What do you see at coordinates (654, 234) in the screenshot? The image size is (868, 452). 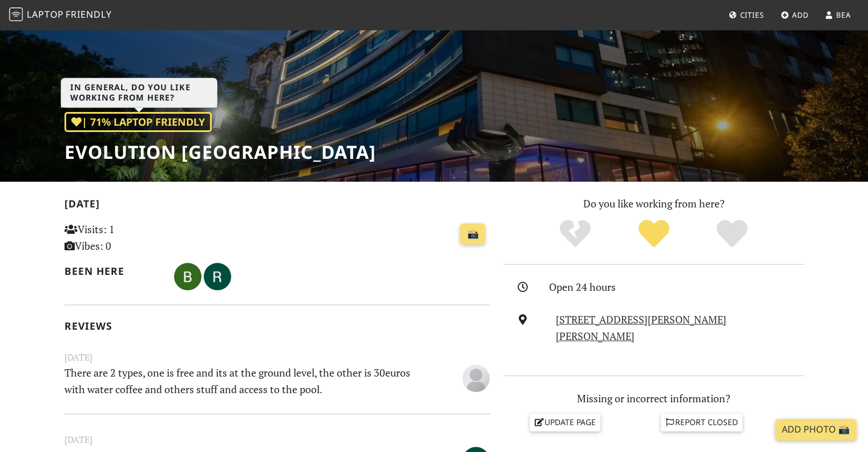 I see `div: Yes` at bounding box center [654, 234].